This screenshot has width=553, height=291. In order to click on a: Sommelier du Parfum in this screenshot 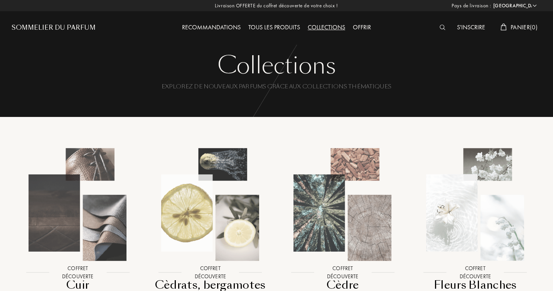, I will do `click(54, 28)`.